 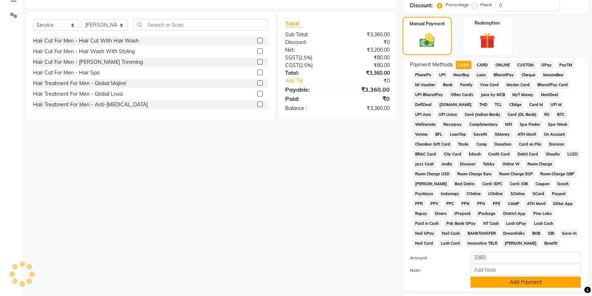 I want to click on span: Room Charge, so click(x=540, y=164).